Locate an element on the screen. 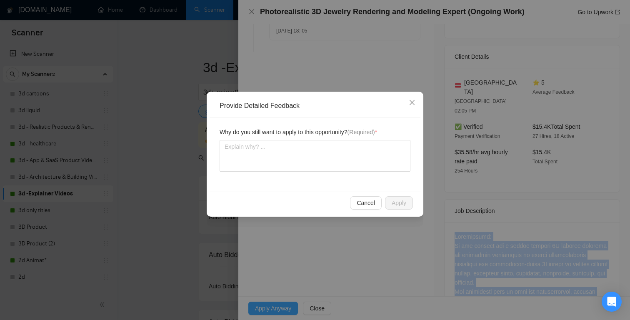 The height and width of the screenshot is (320, 630). span: (Required) is located at coordinates (362, 132).